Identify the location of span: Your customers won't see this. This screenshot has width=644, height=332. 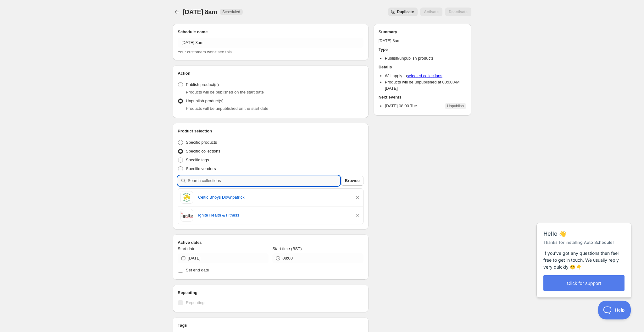
(205, 52).